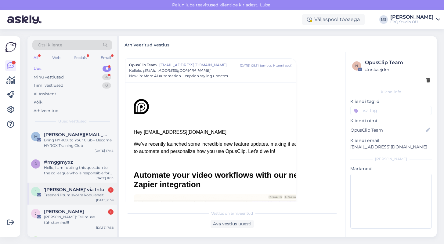  What do you see at coordinates (36, 213) in the screenshot?
I see `span: J` at bounding box center [36, 213].